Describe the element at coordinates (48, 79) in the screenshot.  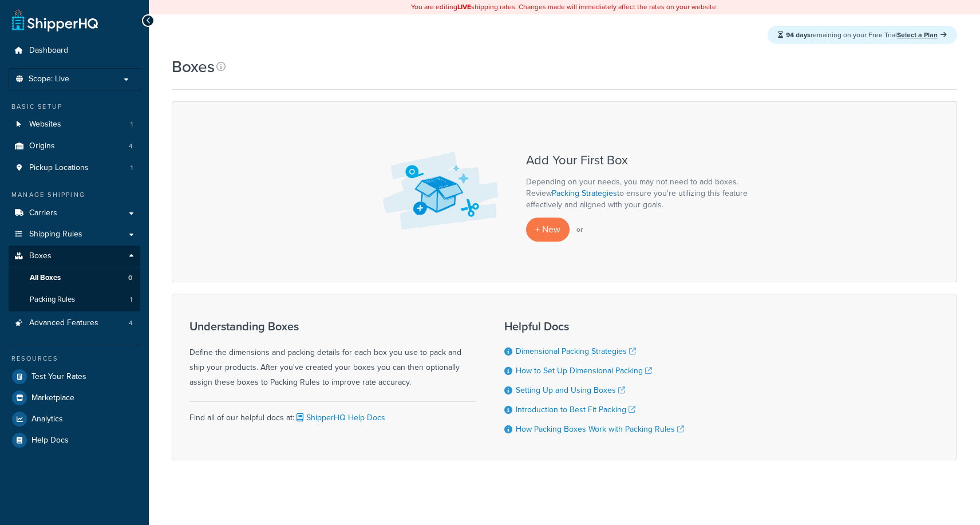
I see `span: Scope: Live` at that location.